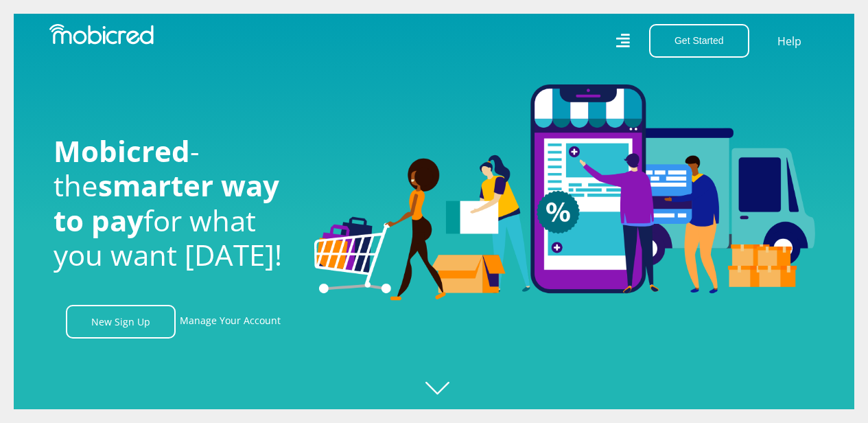 This screenshot has height=423, width=868. Describe the element at coordinates (789, 41) in the screenshot. I see `a: Help` at that location.